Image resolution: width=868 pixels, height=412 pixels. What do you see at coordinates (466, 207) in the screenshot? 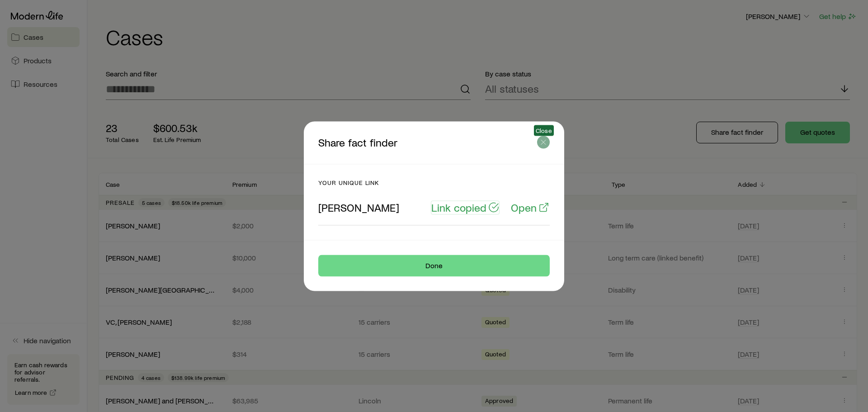
I see `button: Link copied` at bounding box center [466, 207].